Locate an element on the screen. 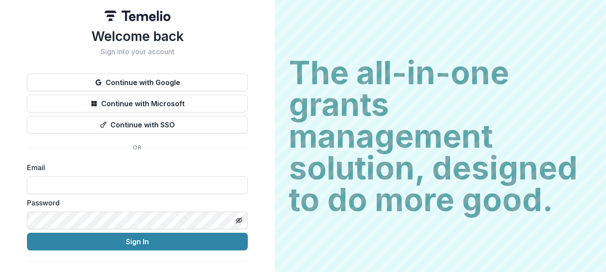  button: Sign In is located at coordinates (137, 242).